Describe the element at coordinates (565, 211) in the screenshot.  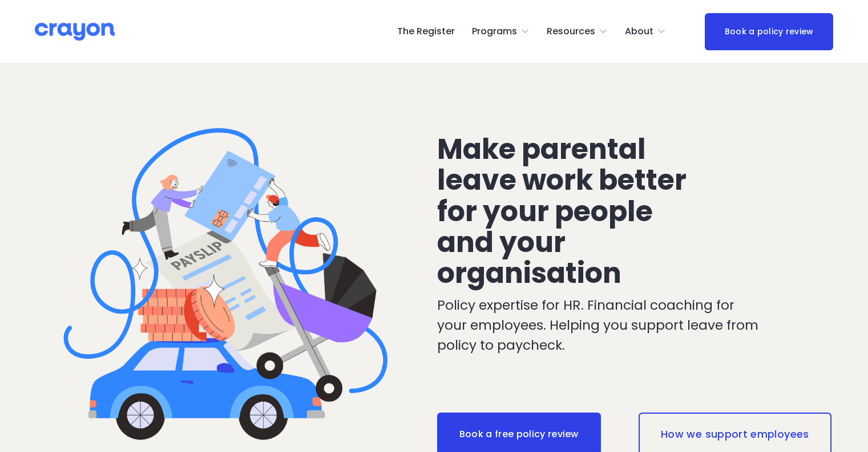
I see `span: Make parental leave work better for your people and your organisation` at that location.